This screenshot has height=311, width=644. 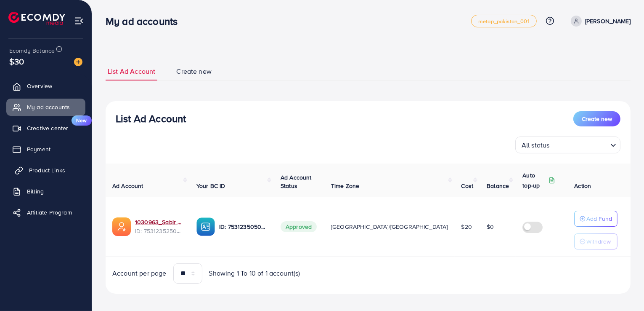 I want to click on span: Ecomdy Balance, so click(x=32, y=50).